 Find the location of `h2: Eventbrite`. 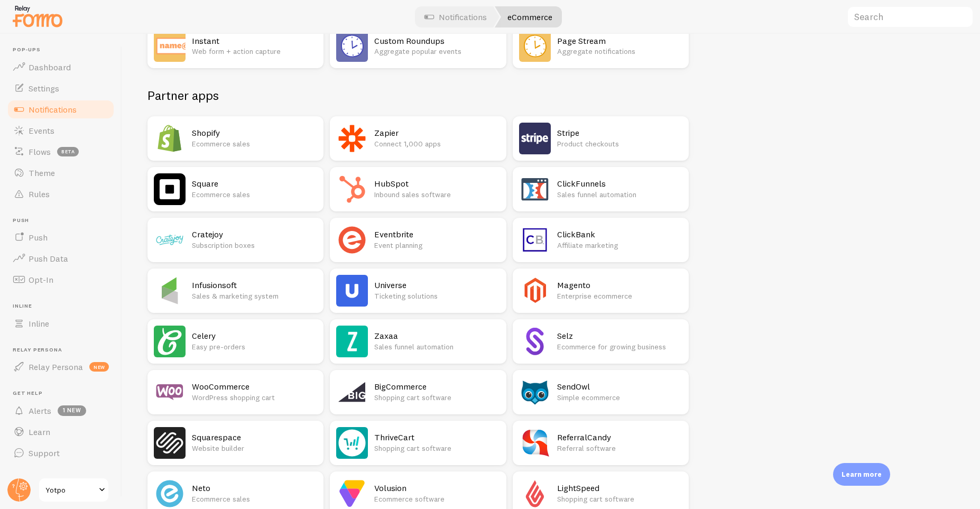

h2: Eventbrite is located at coordinates (436, 234).